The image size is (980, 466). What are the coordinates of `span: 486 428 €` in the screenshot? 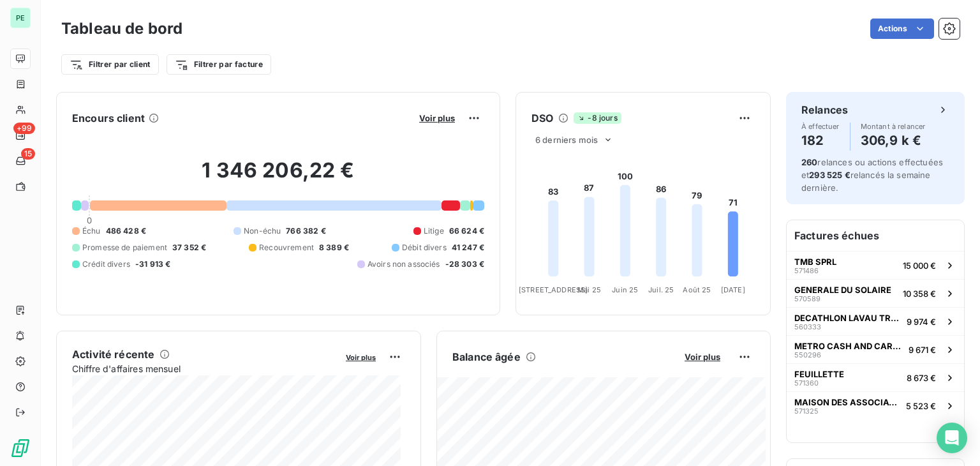 It's located at (126, 231).